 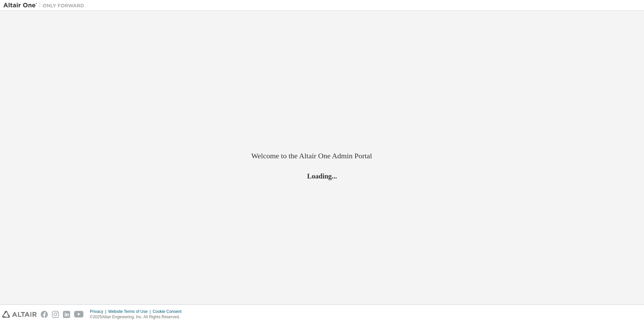 What do you see at coordinates (66, 314) in the screenshot?
I see `img: linkedin.svg` at bounding box center [66, 314].